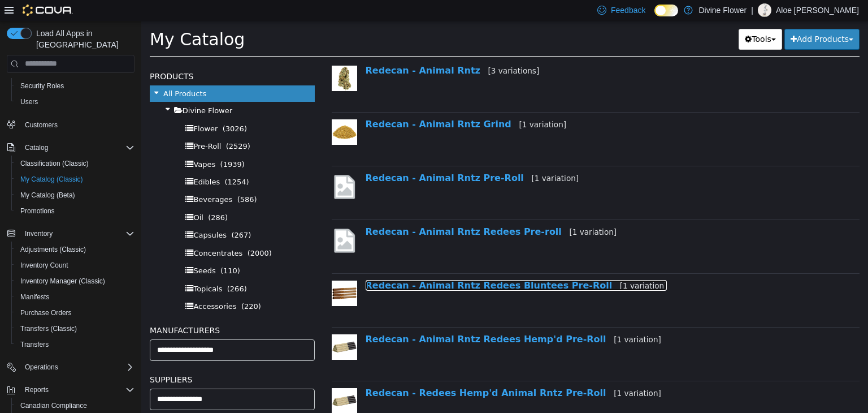 The height and width of the screenshot is (413, 868). Describe the element at coordinates (94, 107) in the screenshot. I see `span: (3026)` at that location.